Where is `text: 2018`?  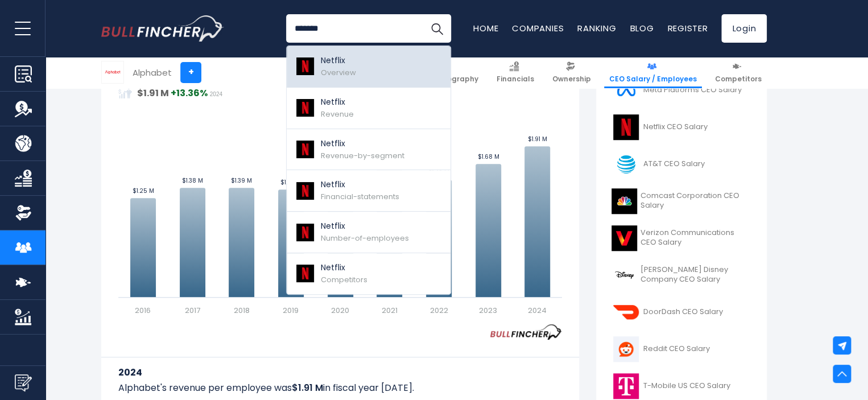 text: 2018 is located at coordinates (242, 310).